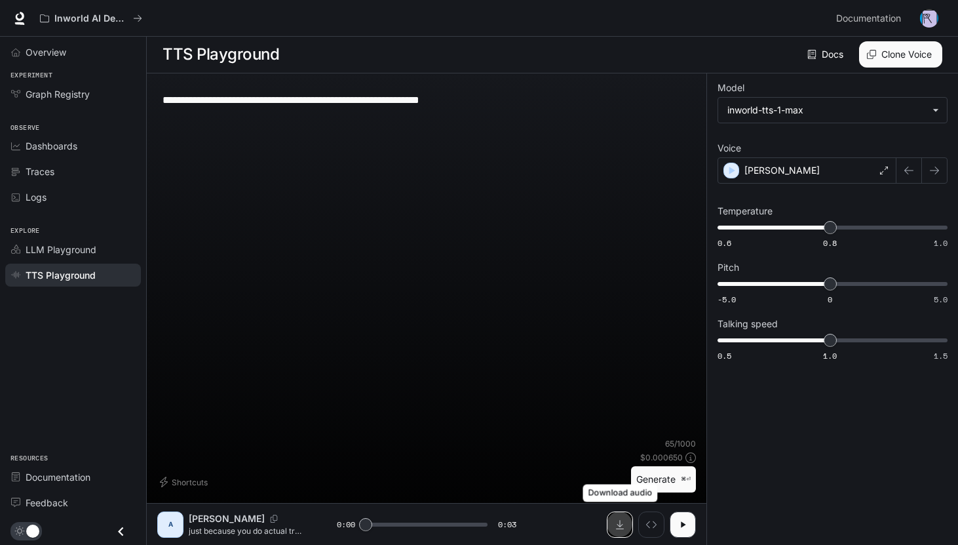 This screenshot has width=958, height=545. Describe the element at coordinates (51, 146) in the screenshot. I see `span: Dashboards` at that location.